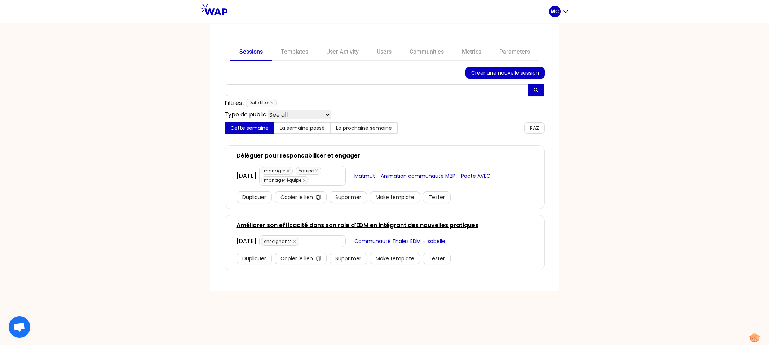  Describe the element at coordinates (536, 91) in the screenshot. I see `span: search` at that location.